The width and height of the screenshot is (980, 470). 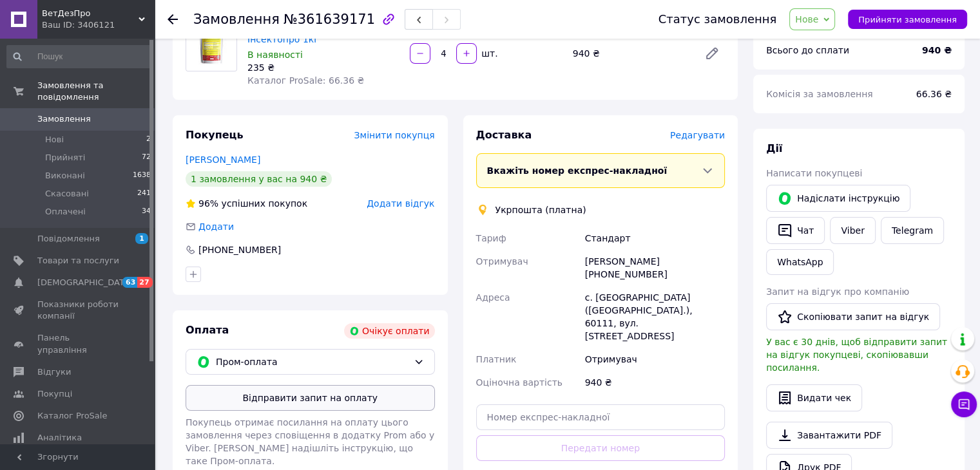 I want to click on span: №361639171, so click(x=329, y=20).